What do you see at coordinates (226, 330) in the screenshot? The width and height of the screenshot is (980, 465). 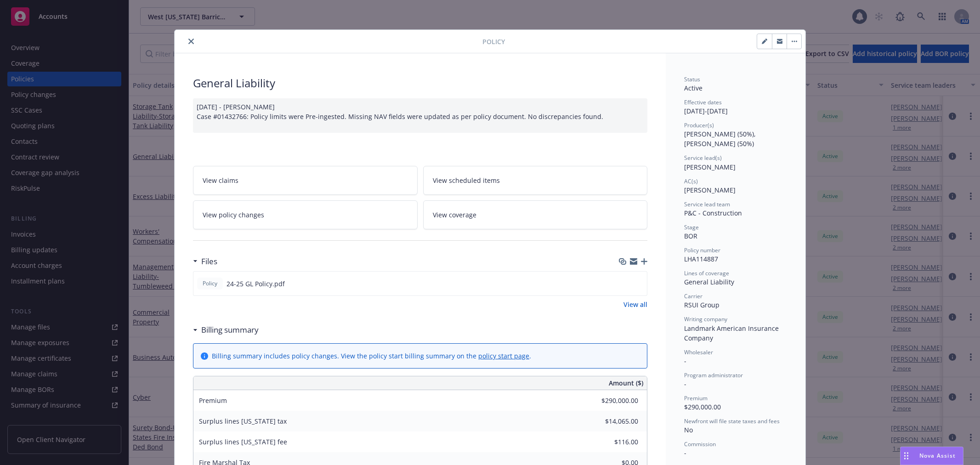 I see `div: Billing summary` at bounding box center [226, 330].